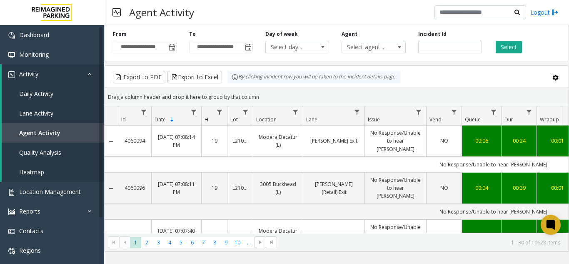 The height and width of the screenshot is (264, 569). What do you see at coordinates (240, 188) in the screenshot?
I see `a: L21082601` at bounding box center [240, 188].